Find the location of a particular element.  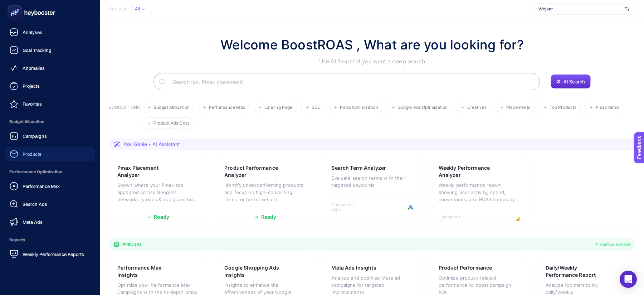

a: Campaigns is located at coordinates (50, 136).